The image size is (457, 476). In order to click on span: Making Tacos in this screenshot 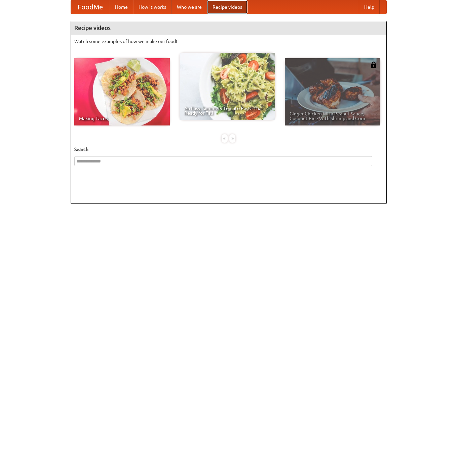, I will do `click(122, 118)`.